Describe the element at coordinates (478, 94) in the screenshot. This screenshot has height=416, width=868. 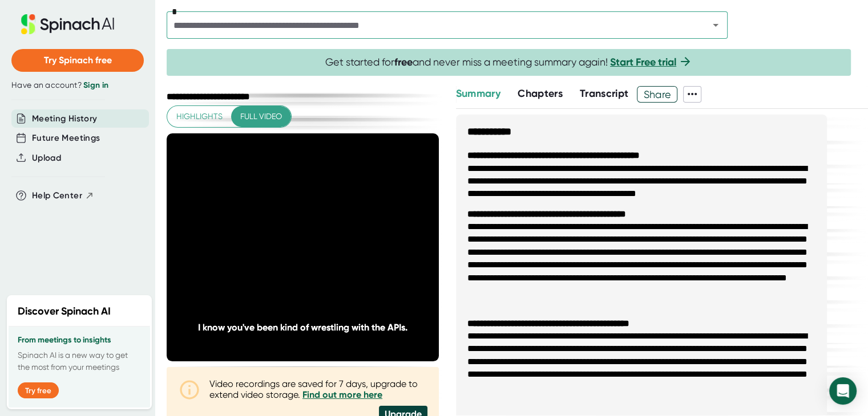
I see `span: Summary` at that location.